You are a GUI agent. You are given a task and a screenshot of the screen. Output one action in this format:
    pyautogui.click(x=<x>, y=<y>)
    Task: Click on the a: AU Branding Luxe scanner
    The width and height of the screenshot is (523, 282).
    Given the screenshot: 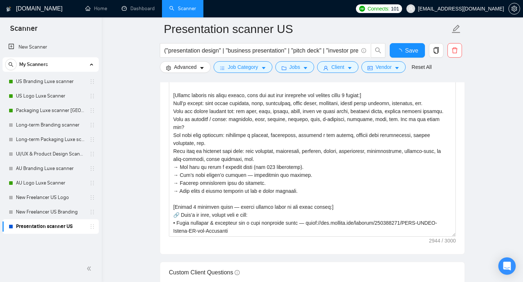 What is the action you would take?
    pyautogui.click(x=50, y=169)
    